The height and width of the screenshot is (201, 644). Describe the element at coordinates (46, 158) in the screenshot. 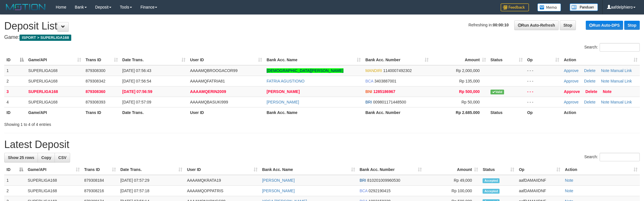

I see `a: Copy` at that location.